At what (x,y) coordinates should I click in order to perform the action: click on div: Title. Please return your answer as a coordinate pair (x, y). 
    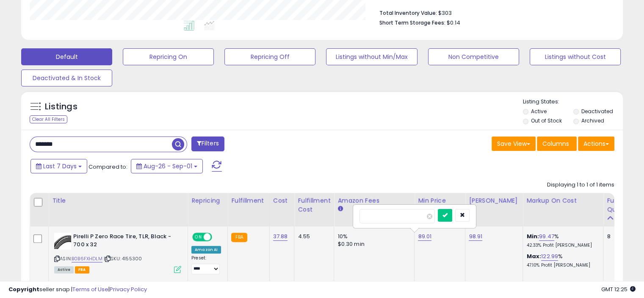
    Looking at the image, I should click on (118, 200).